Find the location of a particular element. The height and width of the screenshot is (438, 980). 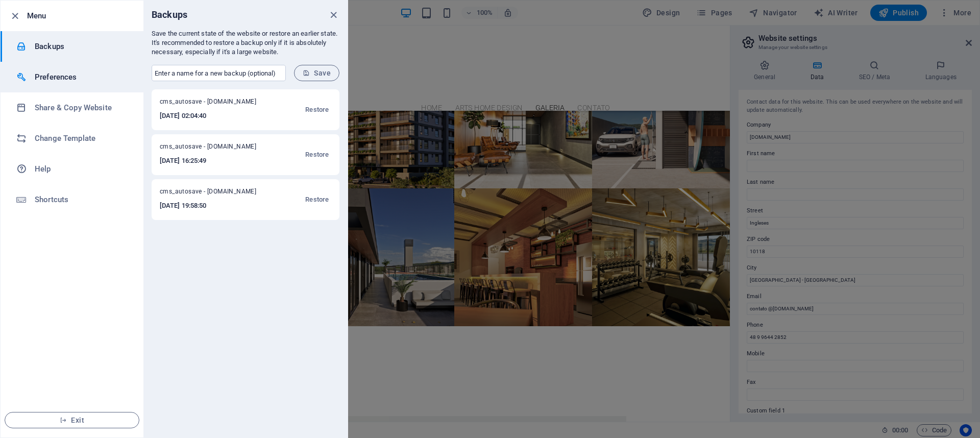

h6: Change Template is located at coordinates (82, 138).